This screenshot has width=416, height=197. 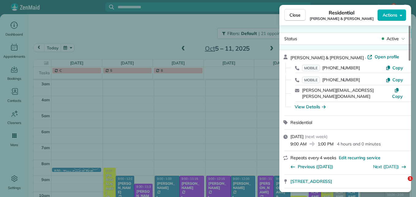 What do you see at coordinates (295, 15) in the screenshot?
I see `button: Close` at bounding box center [295, 15].